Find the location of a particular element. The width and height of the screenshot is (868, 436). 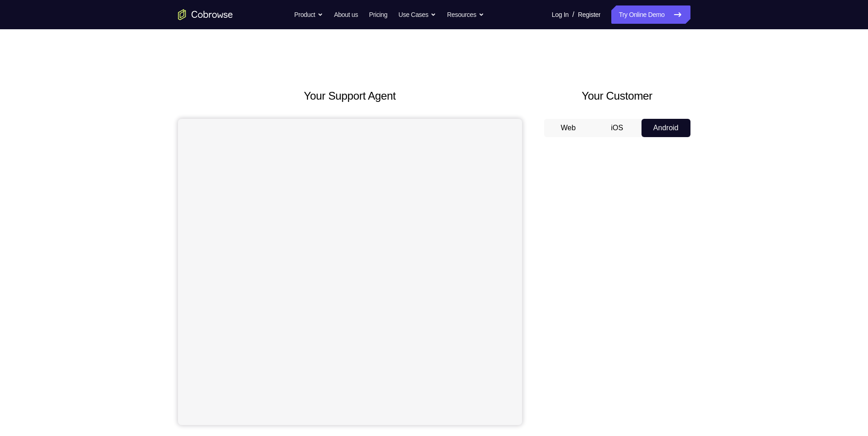

h2: Your Support Agent is located at coordinates (350, 96).